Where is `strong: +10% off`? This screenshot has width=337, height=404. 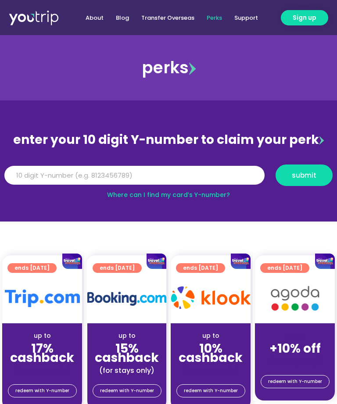 strong: +10% off is located at coordinates (295, 348).